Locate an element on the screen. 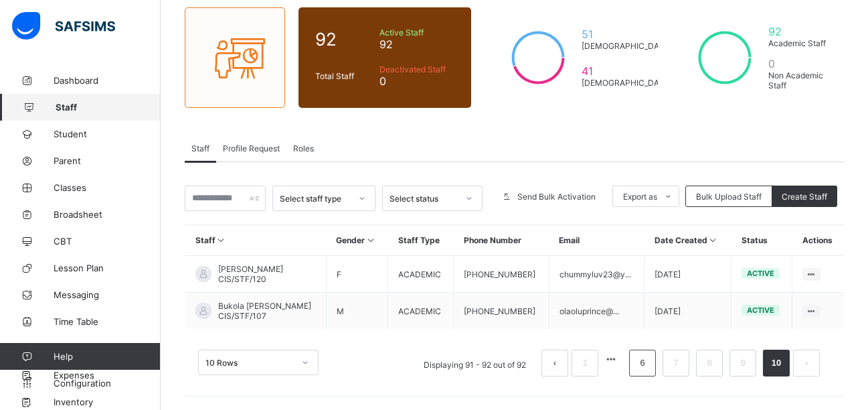 This screenshot has height=410, width=868. th: Phone Number is located at coordinates (502, 240).